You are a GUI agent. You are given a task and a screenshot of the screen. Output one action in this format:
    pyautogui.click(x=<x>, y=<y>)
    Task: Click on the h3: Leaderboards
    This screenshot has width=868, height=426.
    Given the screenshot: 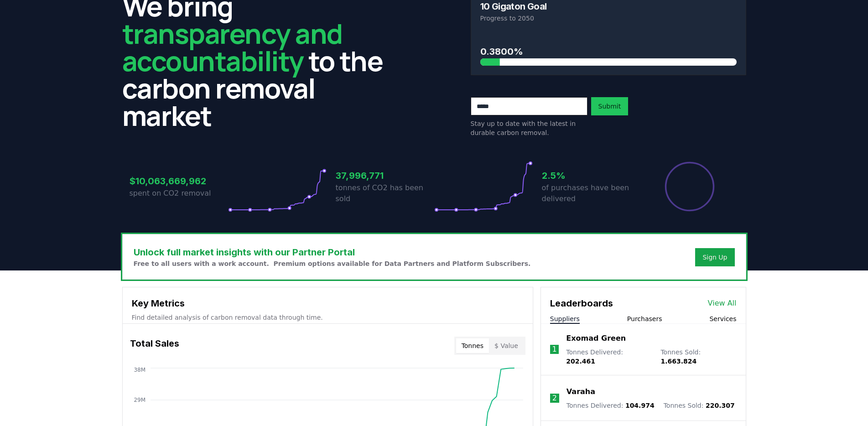 What is the action you would take?
    pyautogui.click(x=581, y=303)
    